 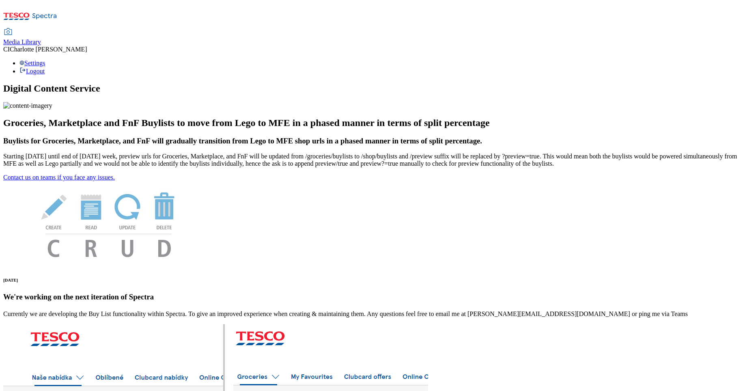 What do you see at coordinates (6, 49) in the screenshot?
I see `span: CI` at bounding box center [6, 49].